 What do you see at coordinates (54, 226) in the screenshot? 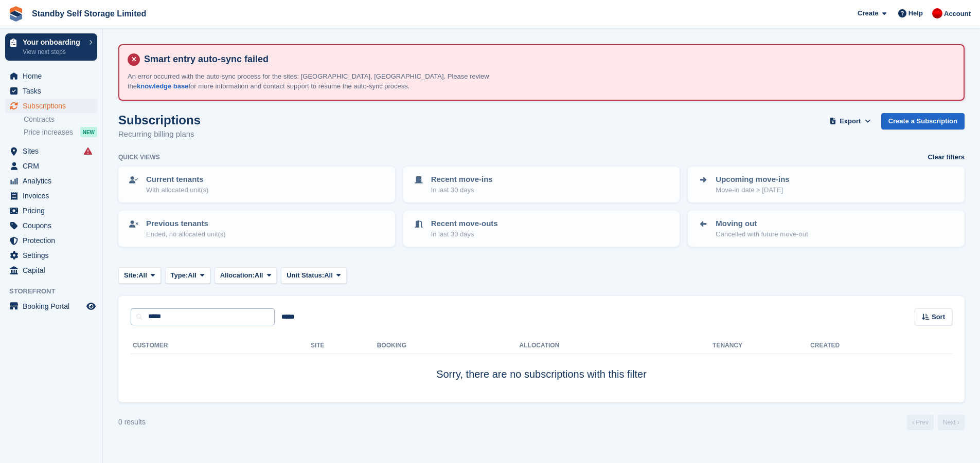
I see `span: Coupons` at bounding box center [54, 226].